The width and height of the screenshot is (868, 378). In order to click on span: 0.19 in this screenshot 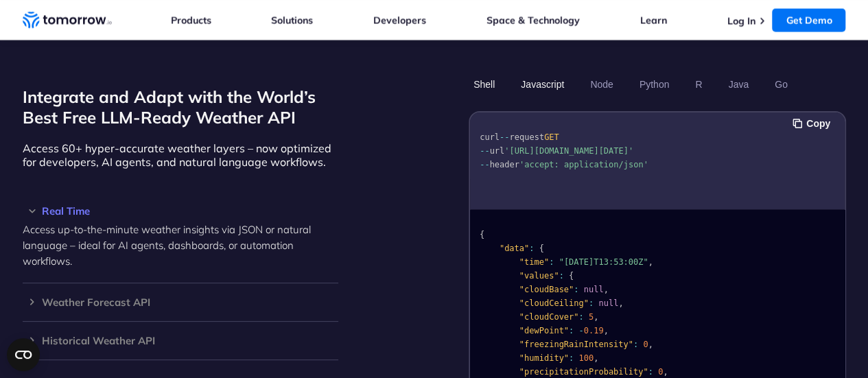, I will do `click(593, 330)`.